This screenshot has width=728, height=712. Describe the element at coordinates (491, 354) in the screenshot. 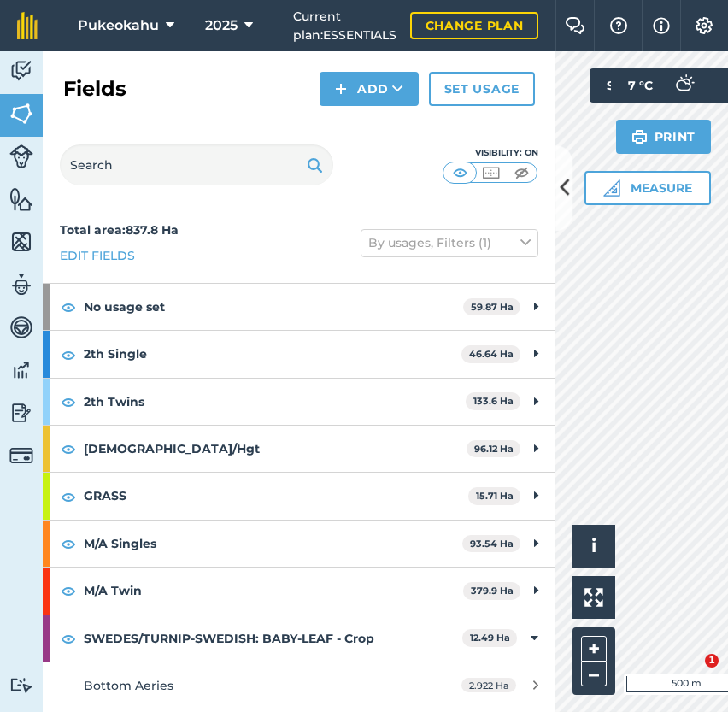

I see `strong: 46.64 Ha` at that location.